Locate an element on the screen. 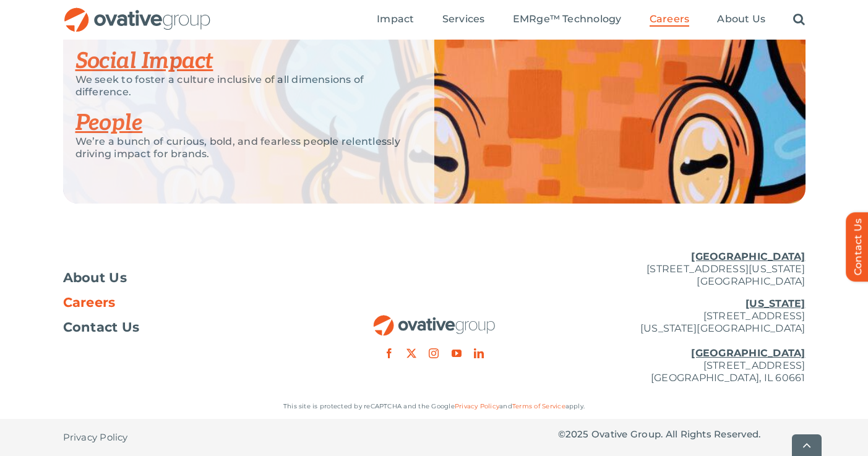 The height and width of the screenshot is (456, 868). a: EMRge™ Technology is located at coordinates (567, 20).